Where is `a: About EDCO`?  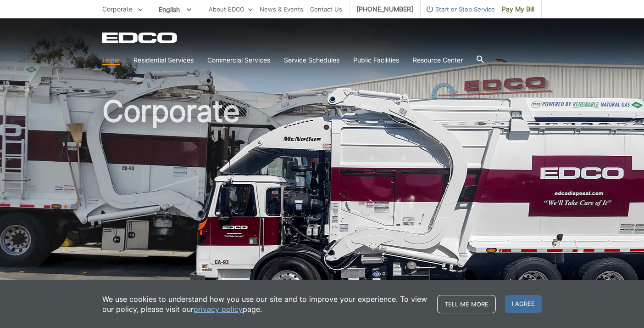 a: About EDCO is located at coordinates (231, 9).